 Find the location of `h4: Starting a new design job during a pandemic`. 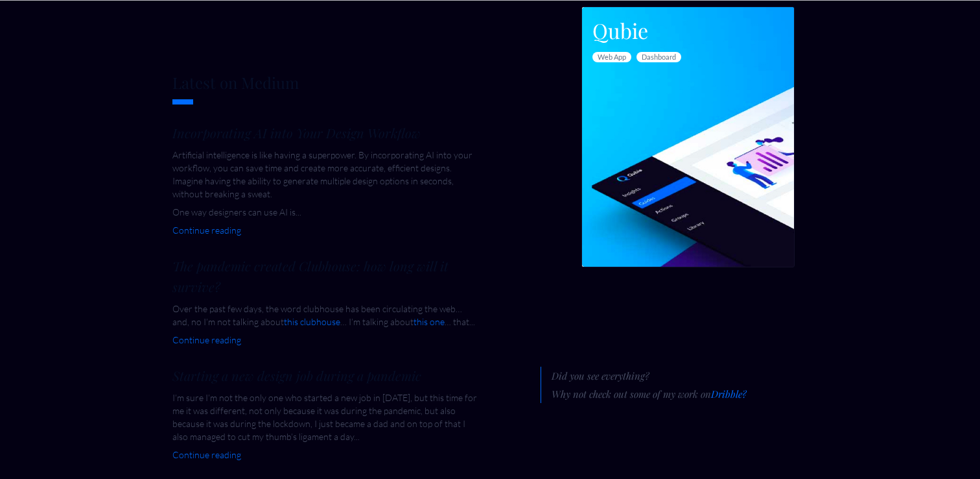

h4: Starting a new design job during a pandemic is located at coordinates (325, 376).